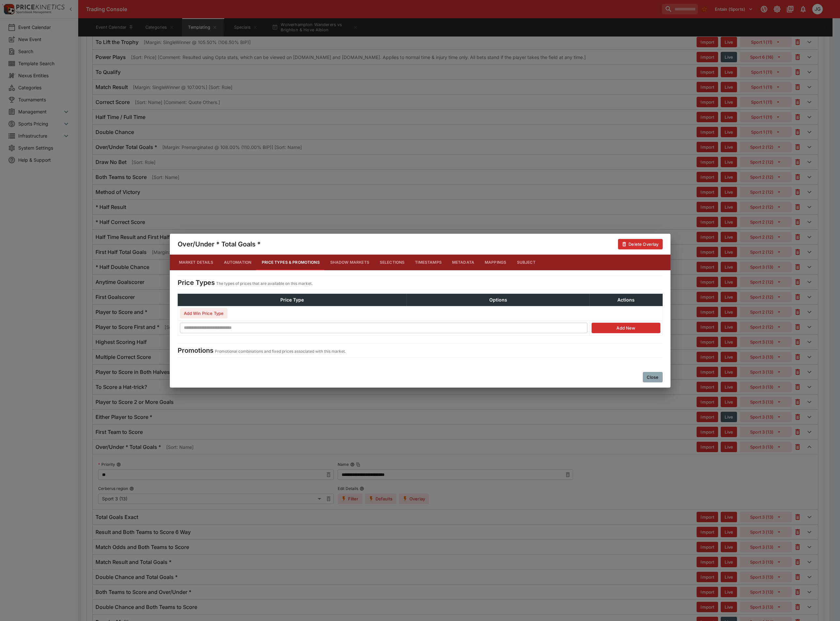 The image size is (840, 621). Describe the element at coordinates (626, 328) in the screenshot. I see `button: Add New` at that location.